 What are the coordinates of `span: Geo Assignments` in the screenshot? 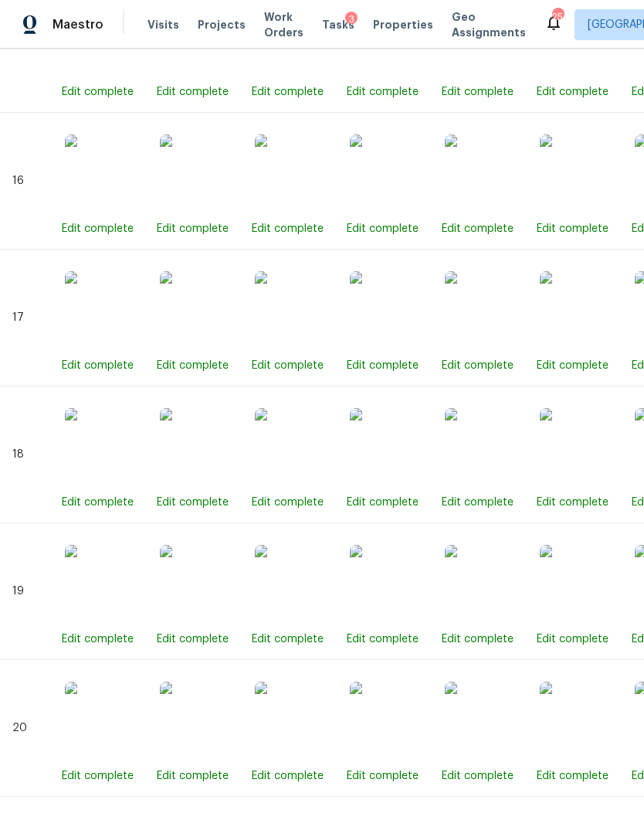 It's located at (489, 25).